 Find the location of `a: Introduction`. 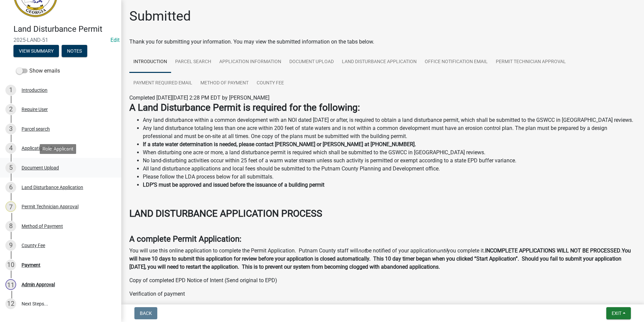

a: Introduction is located at coordinates (150, 62).